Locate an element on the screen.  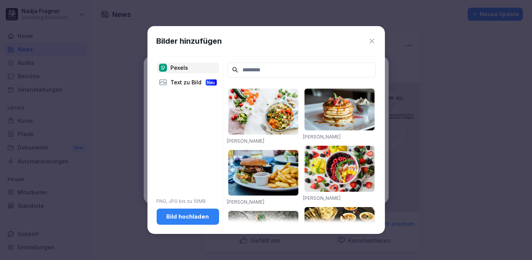
div: Neu is located at coordinates (211, 82).